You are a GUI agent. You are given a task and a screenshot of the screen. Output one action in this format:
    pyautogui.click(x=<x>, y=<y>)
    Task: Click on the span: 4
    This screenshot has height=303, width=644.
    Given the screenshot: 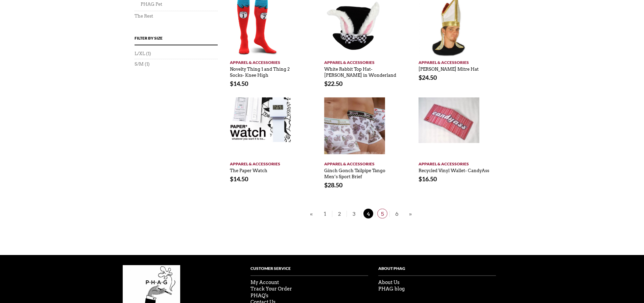 What is the action you would take?
    pyautogui.click(x=368, y=213)
    